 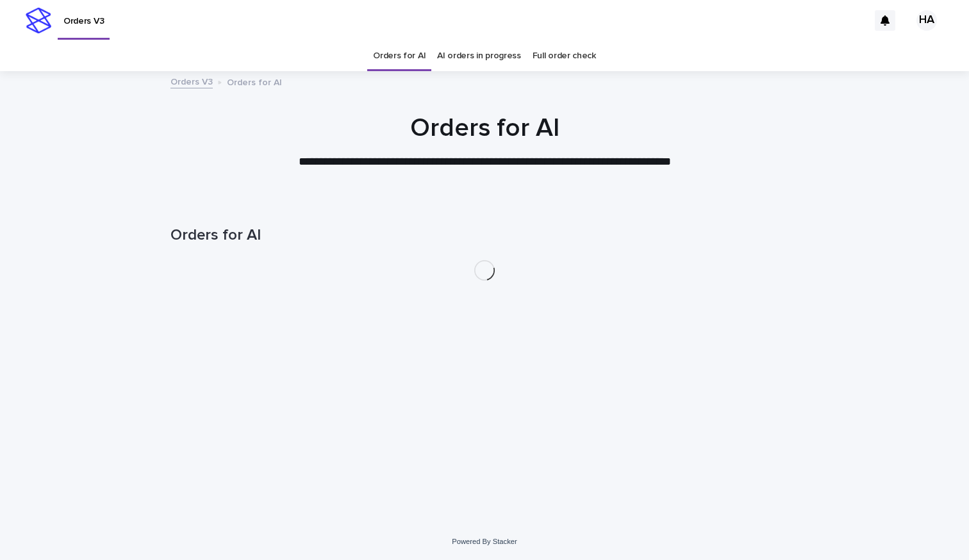 I want to click on a: Powered By Stacker, so click(x=484, y=541).